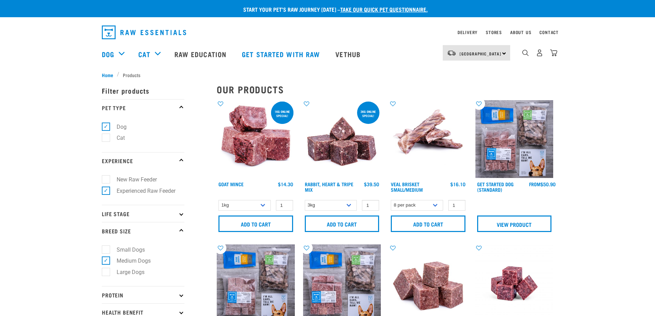 This screenshot has height=316, width=655. What do you see at coordinates (514, 223) in the screenshot?
I see `a: View Product` at bounding box center [514, 223].